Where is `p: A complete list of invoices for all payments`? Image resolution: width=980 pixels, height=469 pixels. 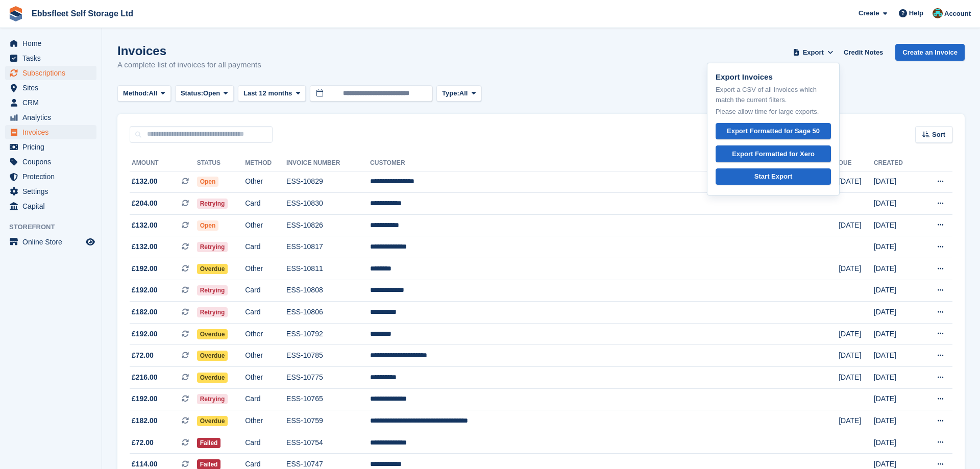 p: A complete list of invoices for all payments is located at coordinates (189, 65).